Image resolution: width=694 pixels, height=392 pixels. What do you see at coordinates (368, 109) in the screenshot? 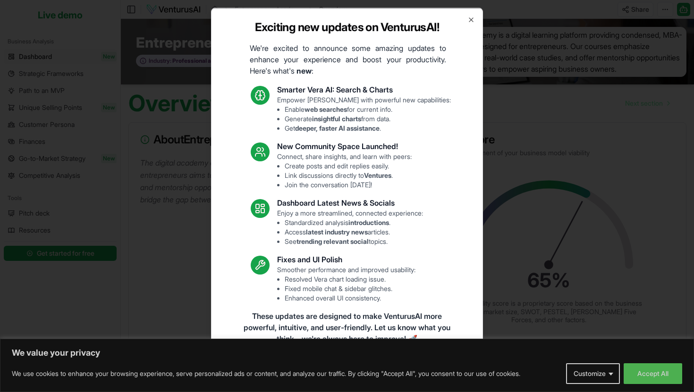
I see `li: Enable for current info.` at bounding box center [368, 109].